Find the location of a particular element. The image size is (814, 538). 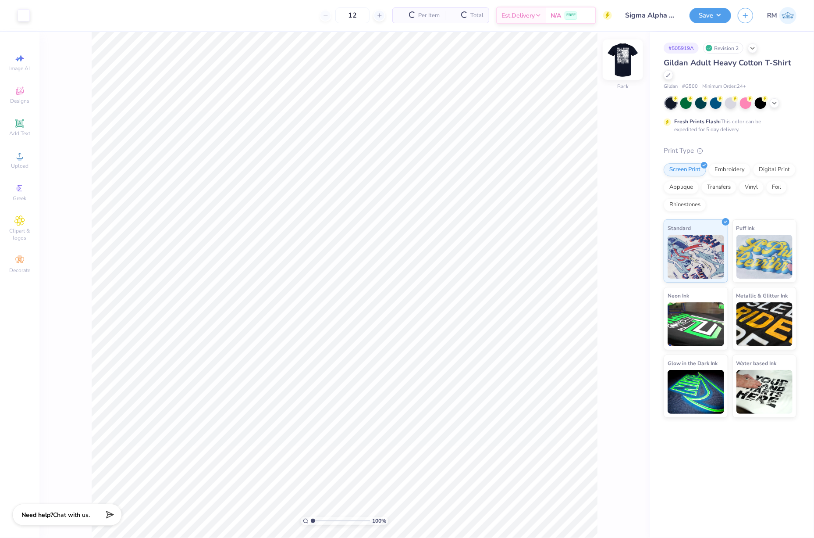

span: Per Item is located at coordinates (429, 15).